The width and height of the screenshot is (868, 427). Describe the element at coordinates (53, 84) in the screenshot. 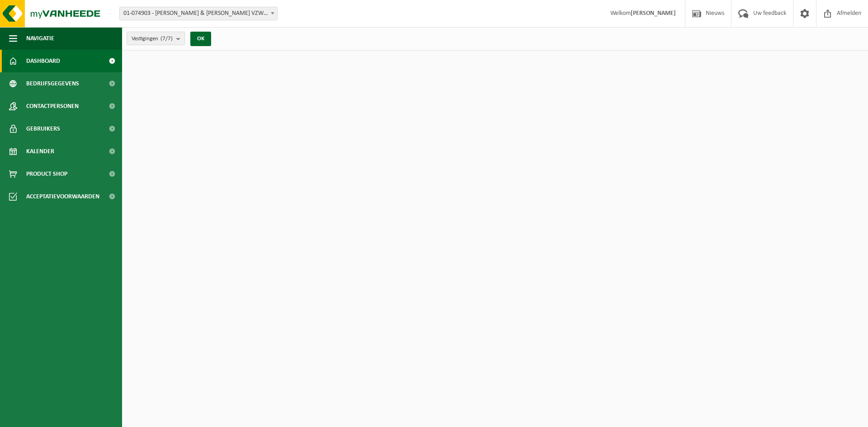

I see `span: Bedrijfsgegevens` at that location.